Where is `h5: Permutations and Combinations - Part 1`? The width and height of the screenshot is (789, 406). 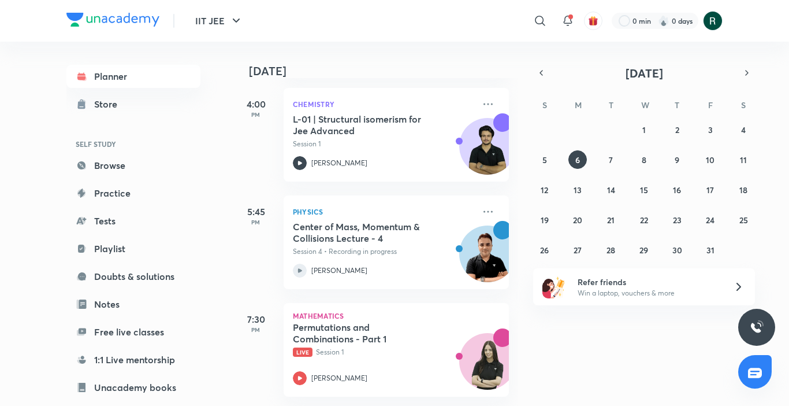 h5: Permutations and Combinations - Part 1 is located at coordinates (365, 333).